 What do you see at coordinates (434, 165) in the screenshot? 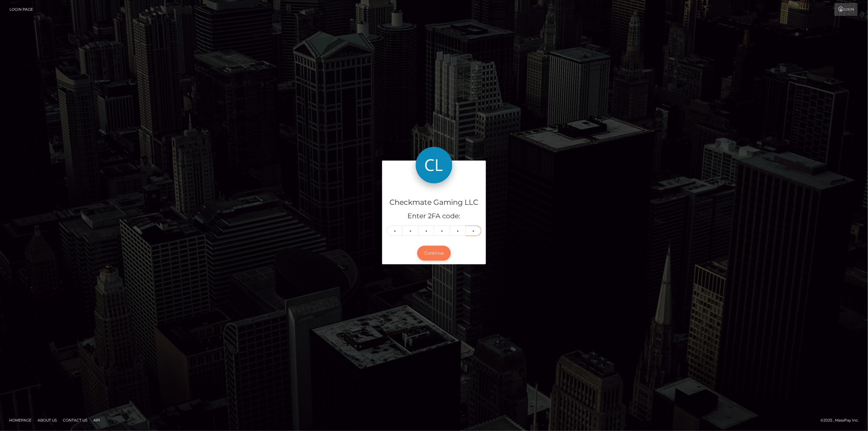
I see `img: Checkmate Gaming LLC` at bounding box center [434, 165].